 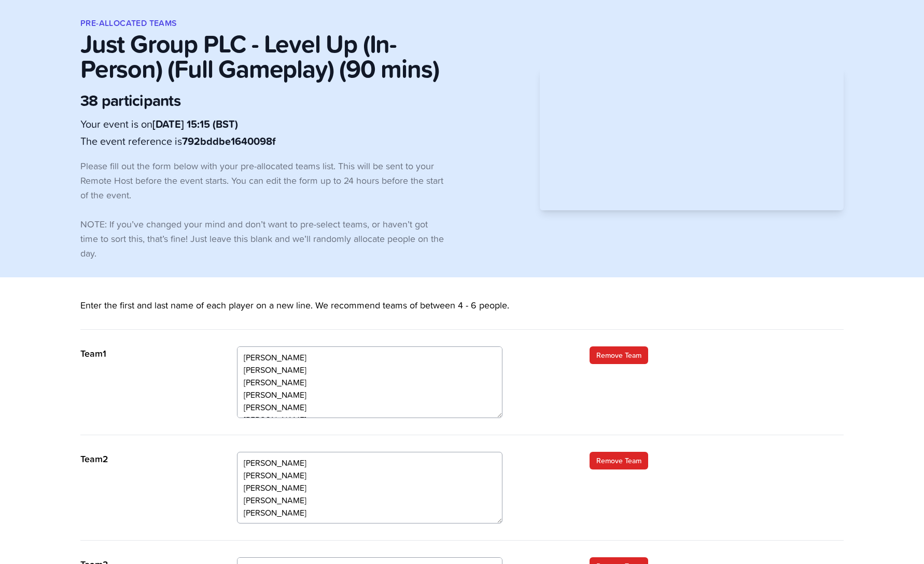 I want to click on p: Please fill out the form below with your pre-allocated teams list. This will be sent to your Remo..., so click(x=263, y=180).